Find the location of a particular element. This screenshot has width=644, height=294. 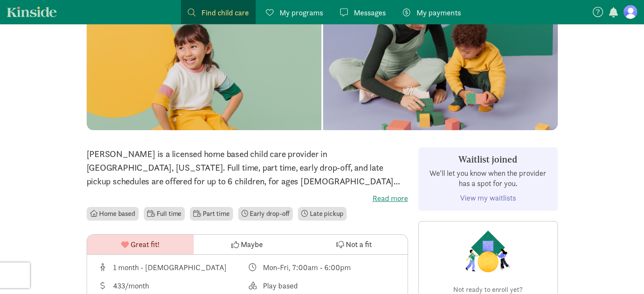

li: Full time is located at coordinates (164, 214).